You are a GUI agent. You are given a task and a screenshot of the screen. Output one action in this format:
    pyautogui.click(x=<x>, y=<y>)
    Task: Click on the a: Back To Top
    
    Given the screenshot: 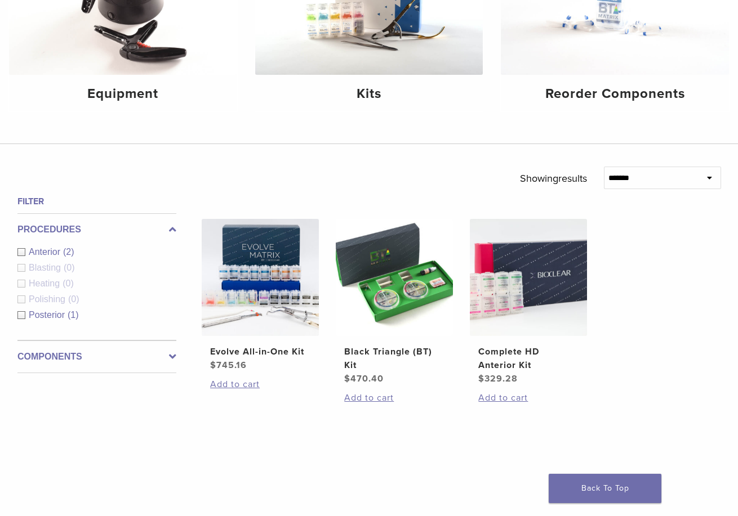 What is the action you would take?
    pyautogui.click(x=605, y=489)
    